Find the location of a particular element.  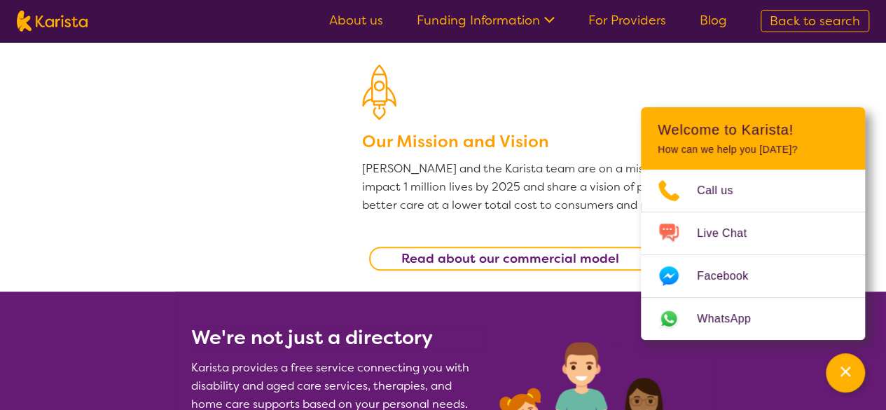

a: For Providers is located at coordinates (627, 20).